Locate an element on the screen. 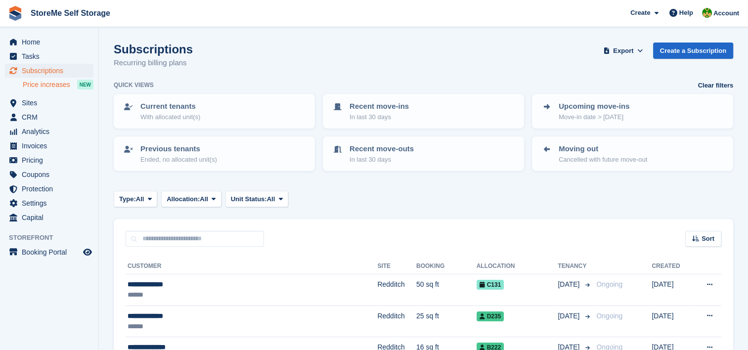  a: StoreMe Self Storage is located at coordinates (70, 13).